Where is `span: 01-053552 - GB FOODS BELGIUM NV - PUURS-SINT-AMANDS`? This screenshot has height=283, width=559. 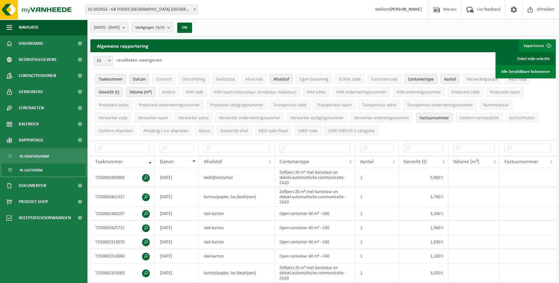 span: 01-053552 - GB FOODS BELGIUM NV - PUURS-SINT-AMANDS is located at coordinates (142, 10).